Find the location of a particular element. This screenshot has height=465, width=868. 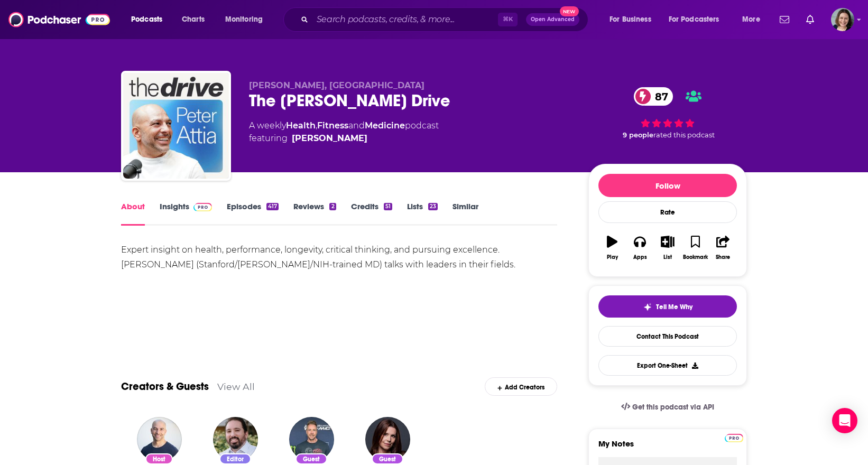

a: Contact This Podcast is located at coordinates (668, 336).